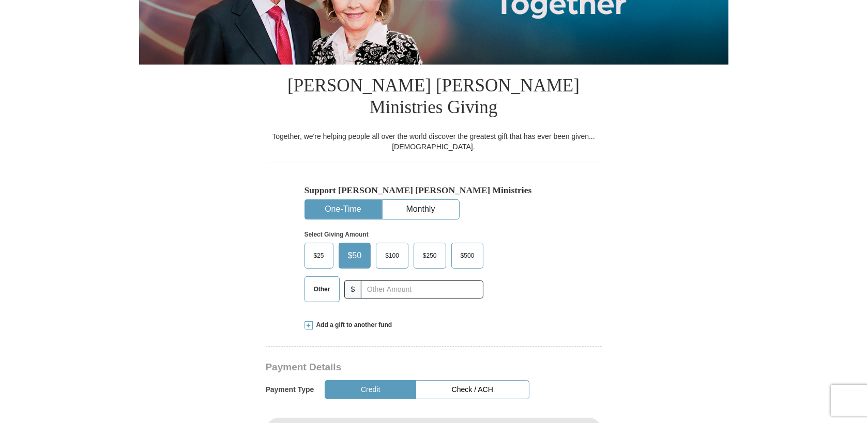 The height and width of the screenshot is (423, 867). What do you see at coordinates (421, 209) in the screenshot?
I see `button: Monthly` at bounding box center [421, 209].